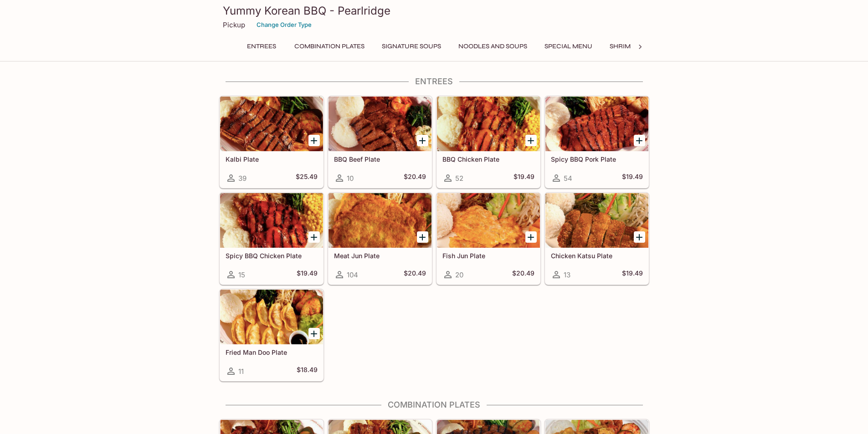  Describe the element at coordinates (380, 220) in the screenshot. I see `div: Meat Jun Plate` at that location.